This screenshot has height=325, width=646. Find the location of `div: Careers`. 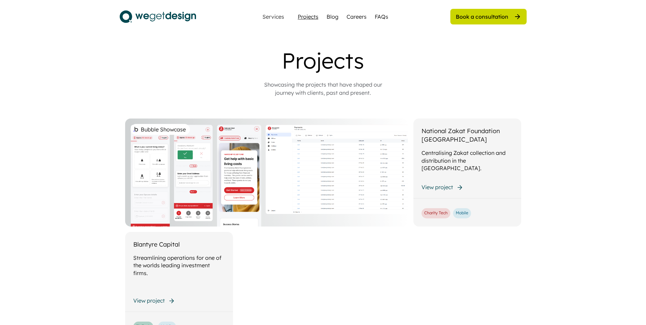

div: Careers is located at coordinates (357, 17).